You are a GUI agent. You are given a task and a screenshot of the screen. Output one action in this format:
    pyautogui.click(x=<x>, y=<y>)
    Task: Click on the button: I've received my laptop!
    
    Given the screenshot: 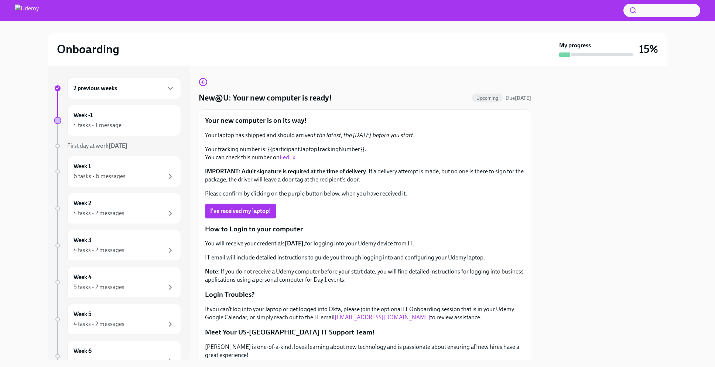 What is the action you would take?
    pyautogui.click(x=241, y=211)
    